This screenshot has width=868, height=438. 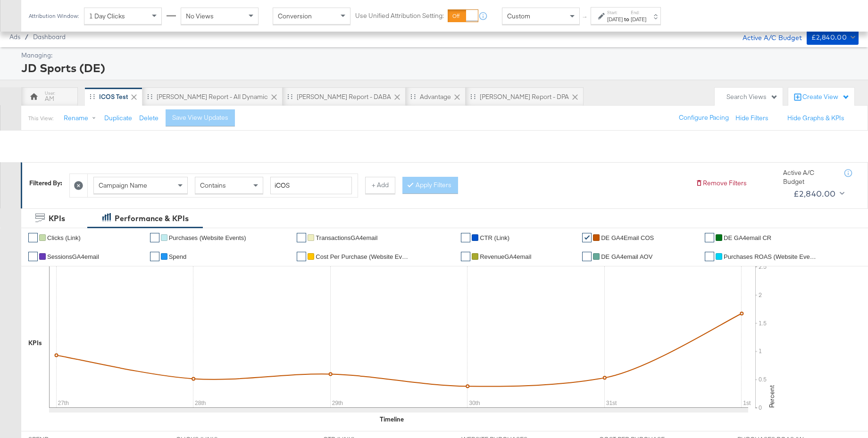 I want to click on button: Delete, so click(x=149, y=118).